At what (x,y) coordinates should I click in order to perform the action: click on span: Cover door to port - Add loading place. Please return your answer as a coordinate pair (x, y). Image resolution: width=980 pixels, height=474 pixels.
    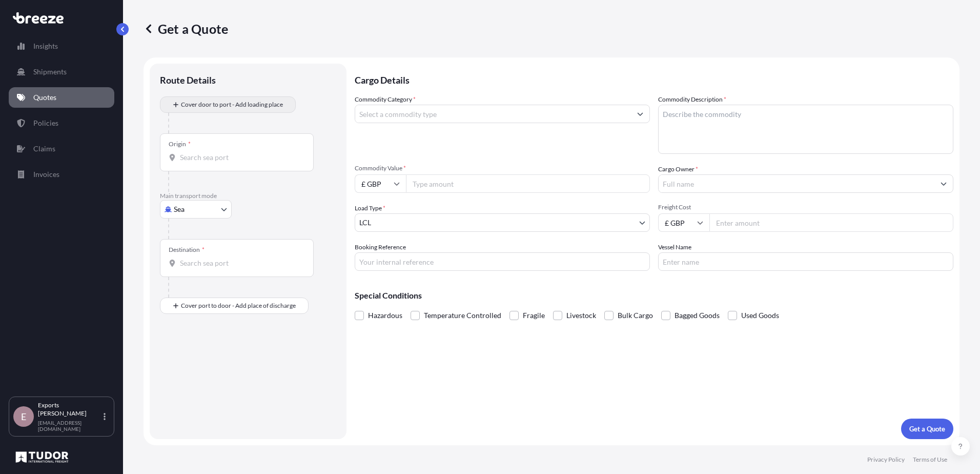
    Looking at the image, I should click on (232, 105).